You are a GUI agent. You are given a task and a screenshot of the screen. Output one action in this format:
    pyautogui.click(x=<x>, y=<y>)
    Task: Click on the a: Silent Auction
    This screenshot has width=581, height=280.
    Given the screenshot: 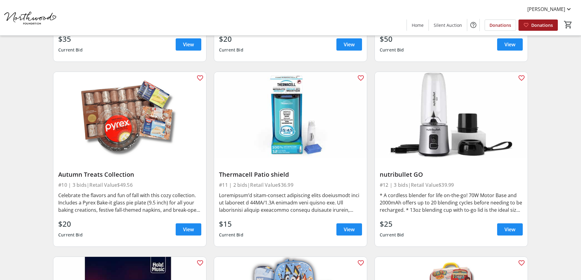 What is the action you would take?
    pyautogui.click(x=447, y=25)
    